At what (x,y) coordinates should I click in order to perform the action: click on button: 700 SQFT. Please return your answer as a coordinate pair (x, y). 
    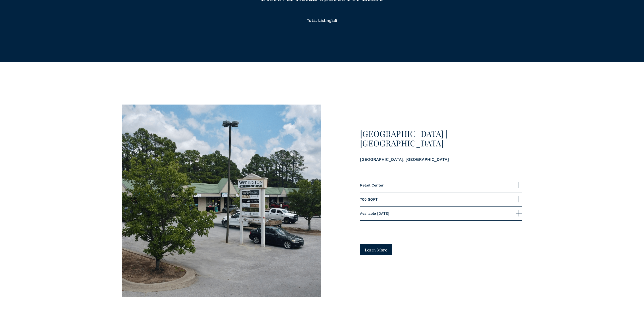
    Looking at the image, I should click on (441, 199).